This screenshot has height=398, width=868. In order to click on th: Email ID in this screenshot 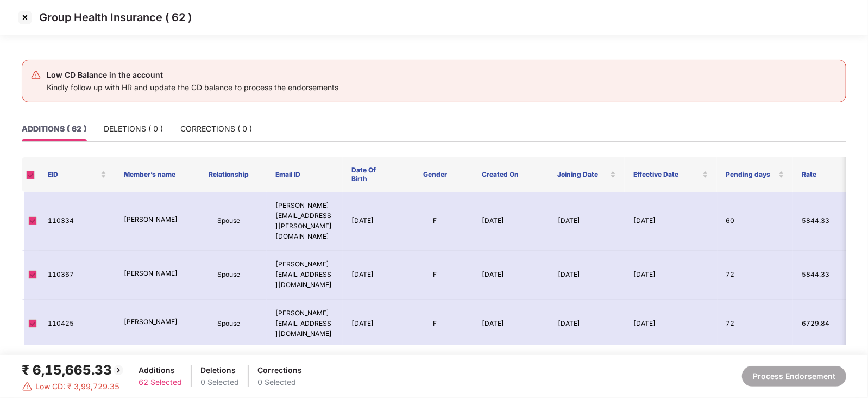, I will do `click(305, 175)`.